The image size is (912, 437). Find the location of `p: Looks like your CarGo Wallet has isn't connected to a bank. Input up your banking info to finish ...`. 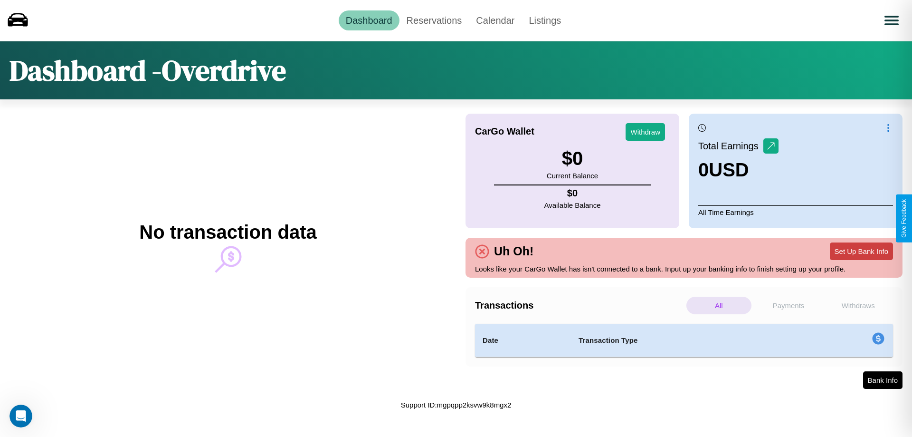

p: Looks like your CarGo Wallet has isn't connected to a bank. Input up your banking info to finish ... is located at coordinates (684, 268).